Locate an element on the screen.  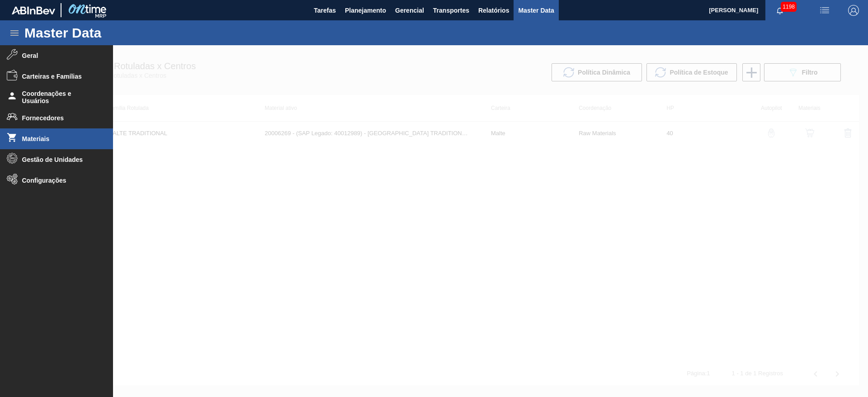
span: Tarefas is located at coordinates (324, 10).